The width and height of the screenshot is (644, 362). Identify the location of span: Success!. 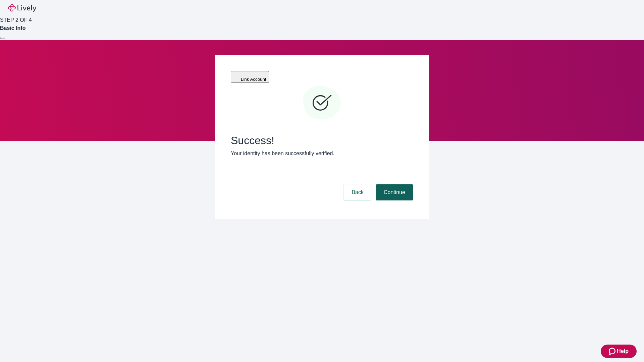
(322, 141).